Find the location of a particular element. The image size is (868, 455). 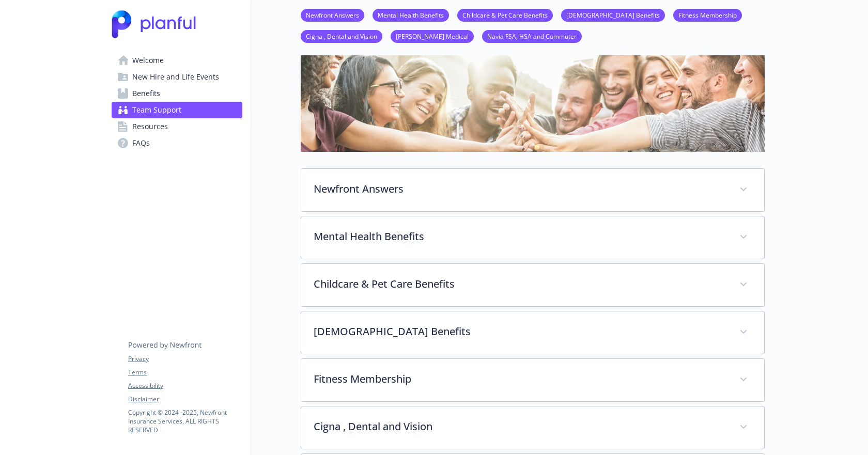

a: Terms is located at coordinates (185, 372).